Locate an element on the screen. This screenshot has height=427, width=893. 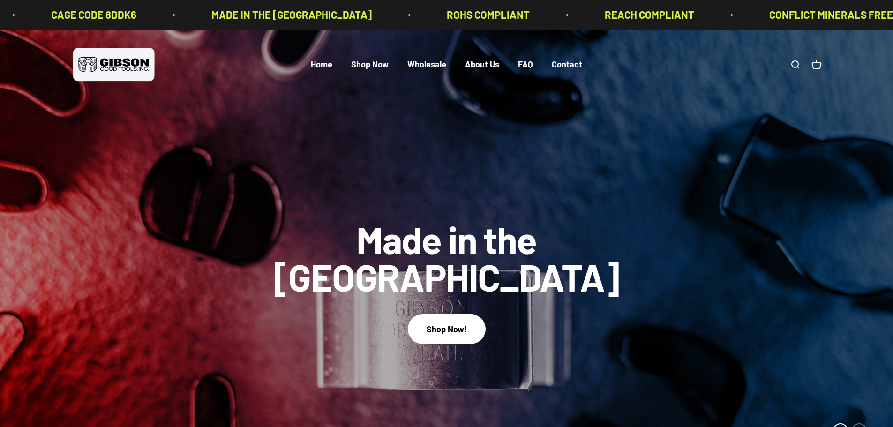
div: Shop Now! is located at coordinates (447, 329).